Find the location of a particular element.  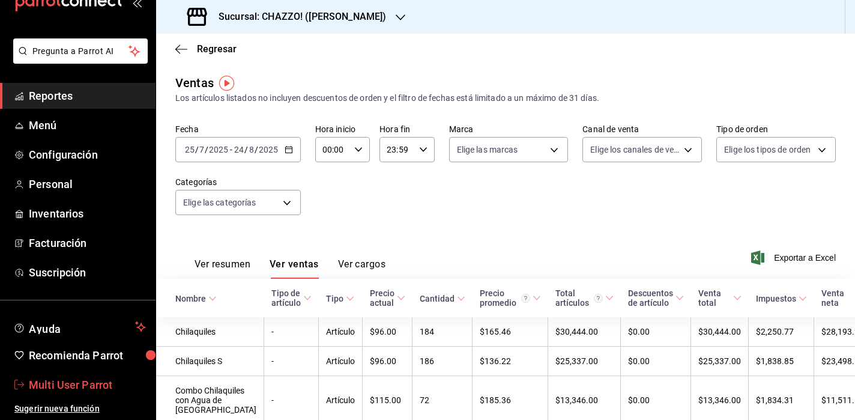

button: Regresar is located at coordinates (206, 49).